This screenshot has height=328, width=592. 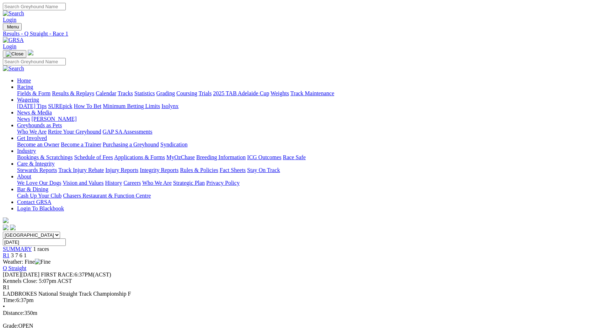 What do you see at coordinates (181, 157) in the screenshot?
I see `a: MyOzChase` at bounding box center [181, 157].